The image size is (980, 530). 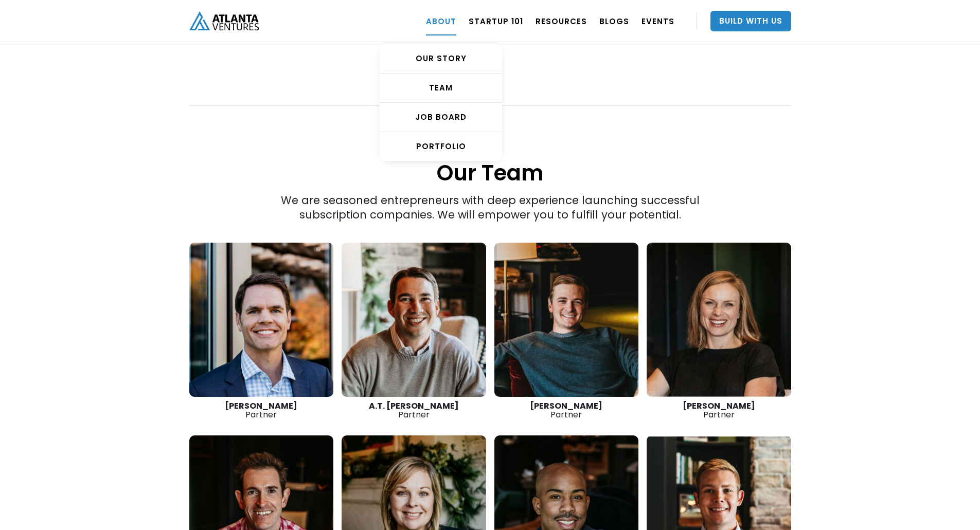 I want to click on a: OUR STORY, so click(x=441, y=59).